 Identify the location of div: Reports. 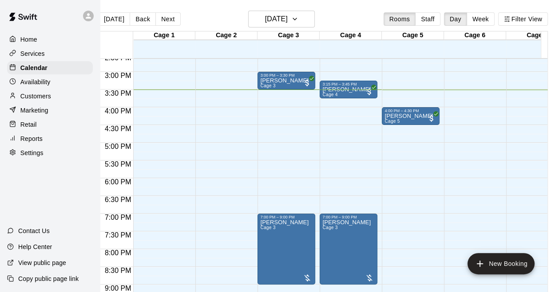
(50, 139).